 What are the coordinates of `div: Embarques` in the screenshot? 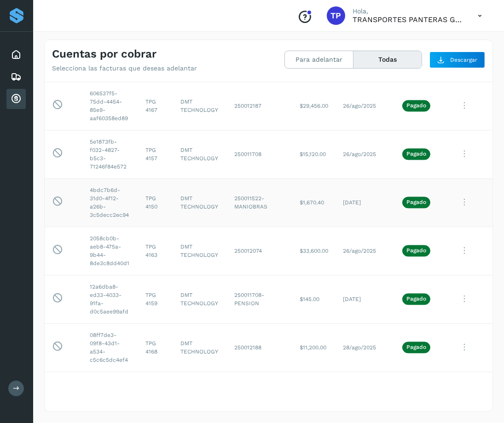 It's located at (16, 77).